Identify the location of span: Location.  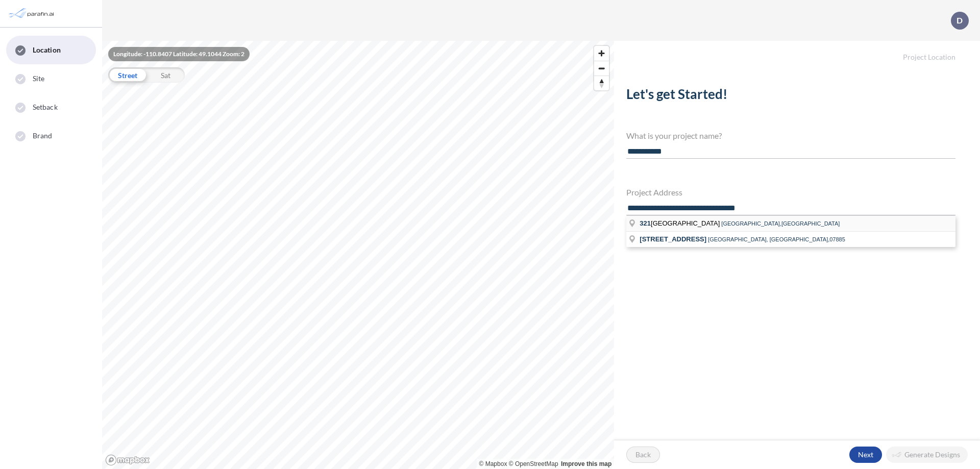
(46, 50).